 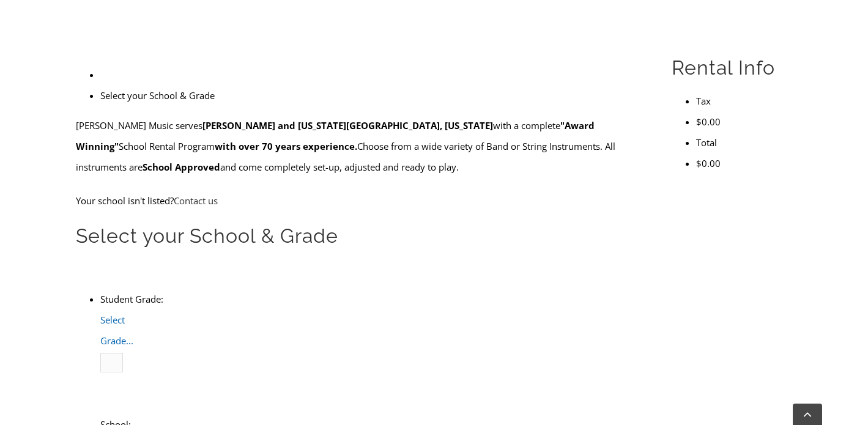 What do you see at coordinates (359, 236) in the screenshot?
I see `h2: Select your School & Grade` at bounding box center [359, 236].